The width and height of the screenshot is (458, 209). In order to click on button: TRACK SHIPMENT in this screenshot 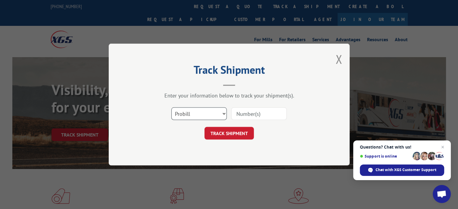, I will do `click(229, 133)`.